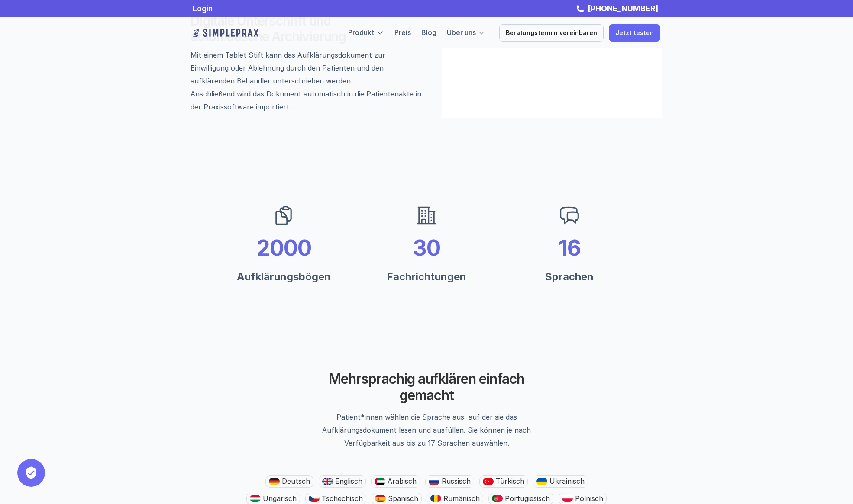  Describe the element at coordinates (342, 498) in the screenshot. I see `p: Tschechisch` at that location.